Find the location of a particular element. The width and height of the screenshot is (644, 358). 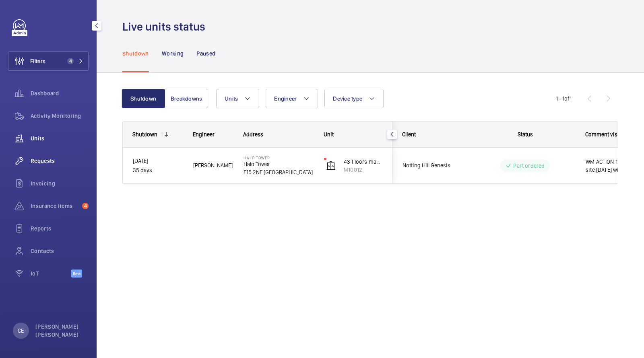

span: Client is located at coordinates (409, 134).